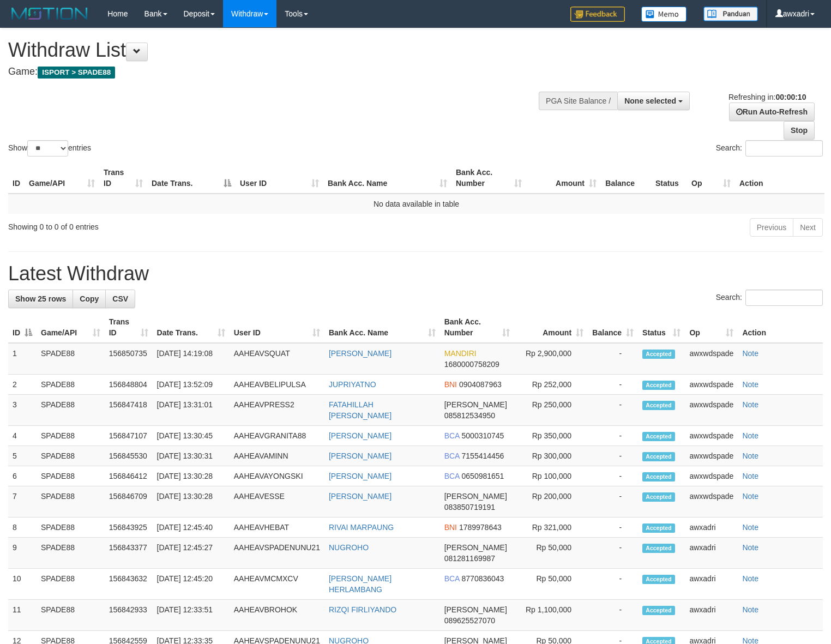 This screenshot has height=644, width=831. What do you see at coordinates (808, 227) in the screenshot?
I see `a: Next` at bounding box center [808, 227].